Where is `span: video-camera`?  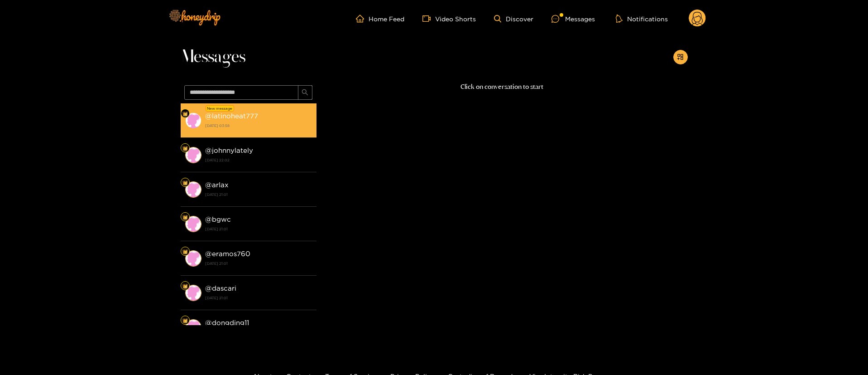 span: video-camera is located at coordinates (429, 19).